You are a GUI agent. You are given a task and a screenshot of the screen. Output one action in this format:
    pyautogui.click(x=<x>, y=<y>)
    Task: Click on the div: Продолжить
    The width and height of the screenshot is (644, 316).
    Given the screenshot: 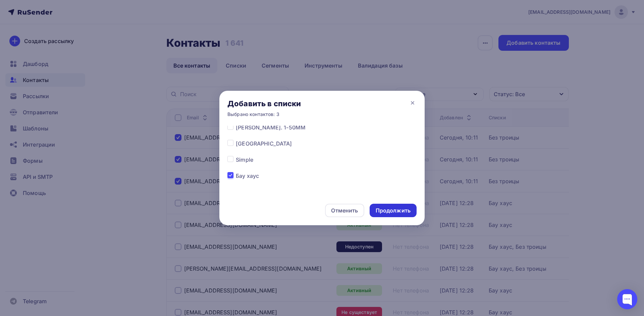 What is the action you would take?
    pyautogui.click(x=393, y=211)
    